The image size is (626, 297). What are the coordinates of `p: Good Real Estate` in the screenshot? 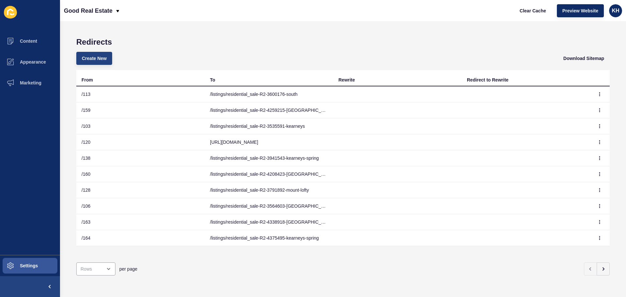 It's located at (88, 11).